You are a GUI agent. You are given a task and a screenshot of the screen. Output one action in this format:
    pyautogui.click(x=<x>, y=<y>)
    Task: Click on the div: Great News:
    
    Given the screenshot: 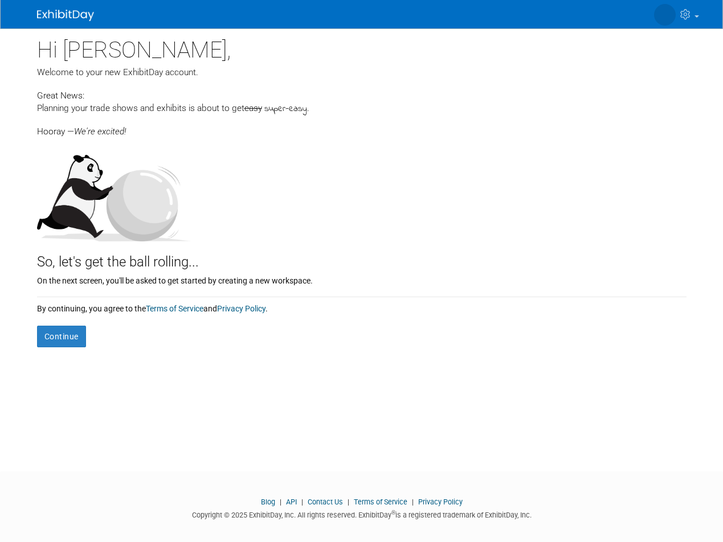 What is the action you would take?
    pyautogui.click(x=362, y=95)
    